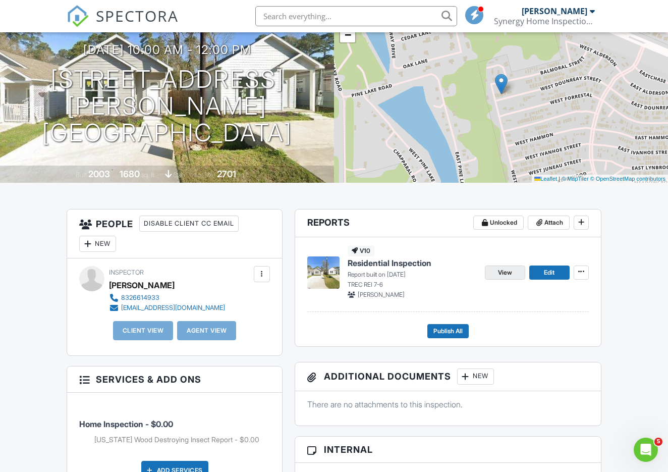 The image size is (668, 472). I want to click on span: Lot Size, so click(205, 175).